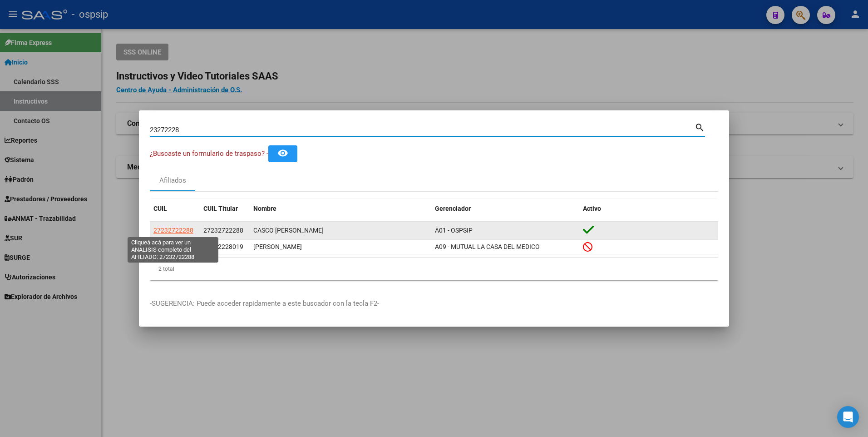  I want to click on span: A01 - OSPSIP, so click(454, 231).